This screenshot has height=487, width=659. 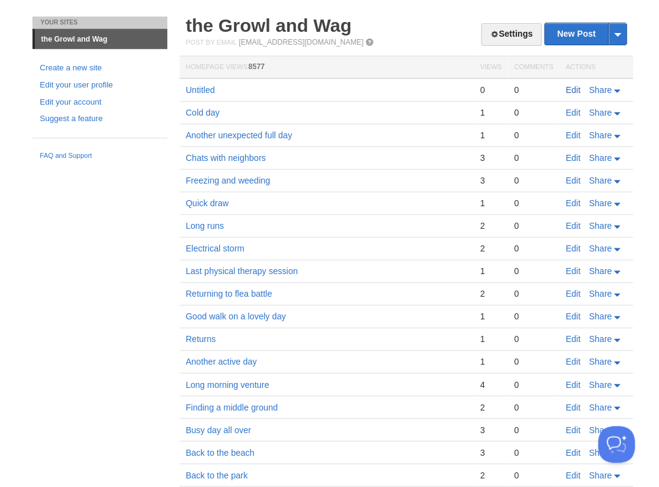 I want to click on a: Quick draw, so click(x=207, y=203).